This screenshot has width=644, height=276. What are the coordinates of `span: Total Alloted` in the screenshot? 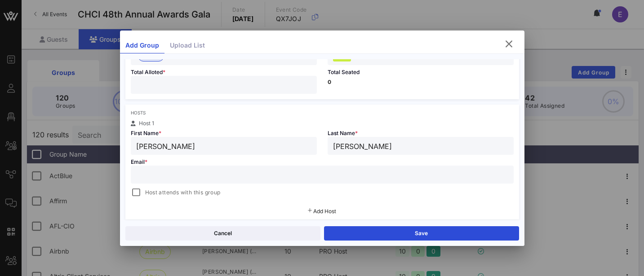 It's located at (148, 71).